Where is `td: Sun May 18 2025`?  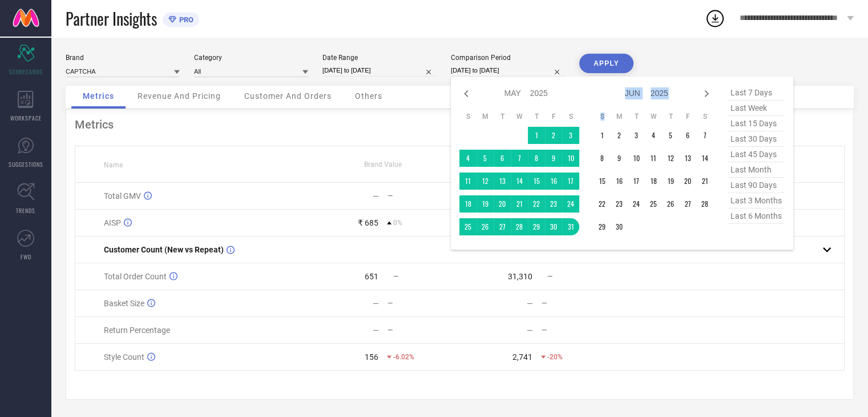
td: Sun May 18 2025 is located at coordinates (468, 204).